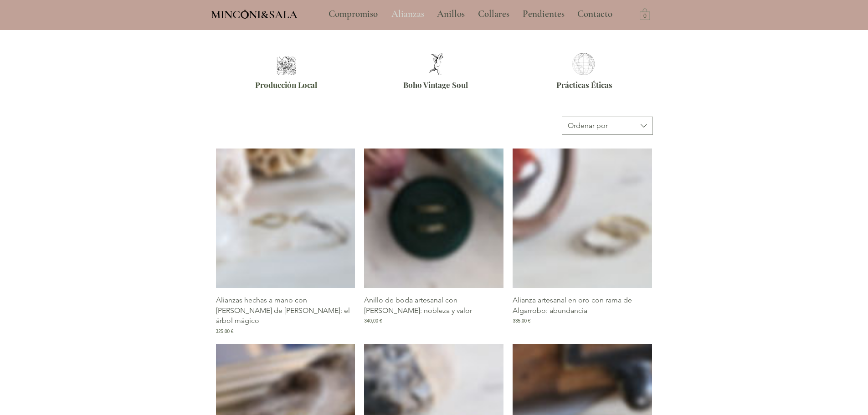  Describe the element at coordinates (436, 85) in the screenshot. I see `span: Boho Vintage Soul` at that location.